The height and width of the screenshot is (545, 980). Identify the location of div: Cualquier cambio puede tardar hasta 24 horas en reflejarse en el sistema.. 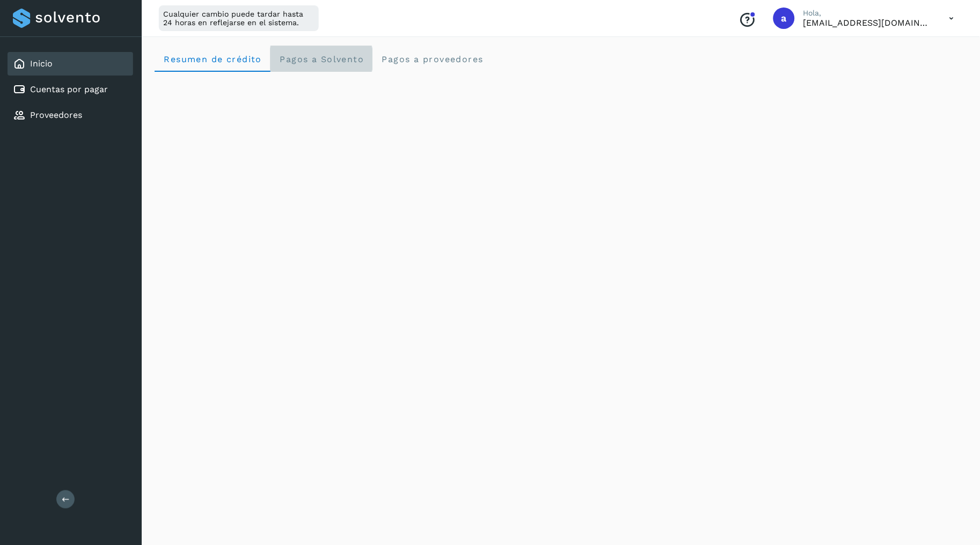
(238, 18).